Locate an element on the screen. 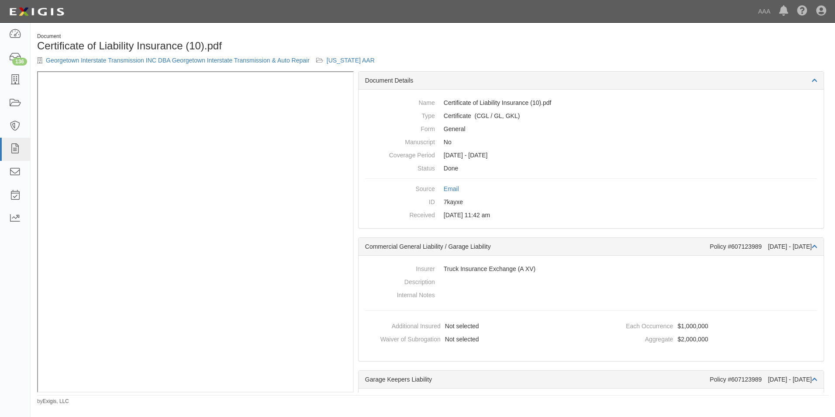 The width and height of the screenshot is (835, 417). dd: General is located at coordinates (591, 129).